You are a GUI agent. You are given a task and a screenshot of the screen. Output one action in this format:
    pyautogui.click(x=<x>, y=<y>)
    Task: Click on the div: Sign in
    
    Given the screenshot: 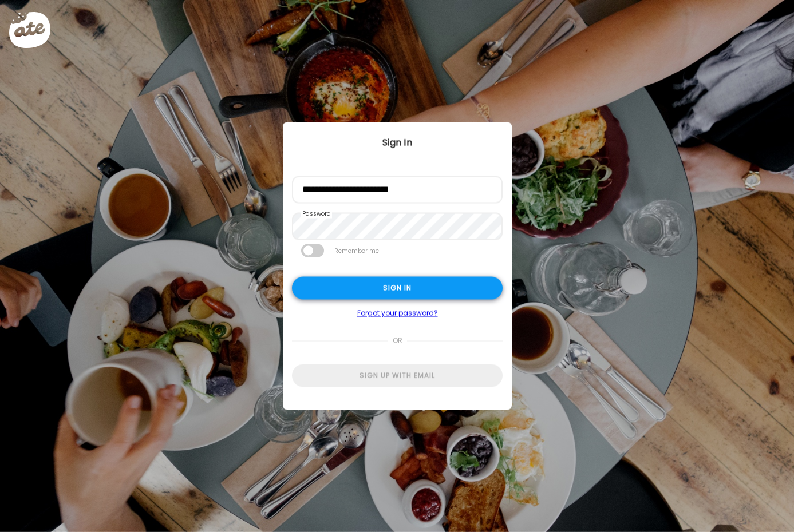 What is the action you would take?
    pyautogui.click(x=397, y=289)
    